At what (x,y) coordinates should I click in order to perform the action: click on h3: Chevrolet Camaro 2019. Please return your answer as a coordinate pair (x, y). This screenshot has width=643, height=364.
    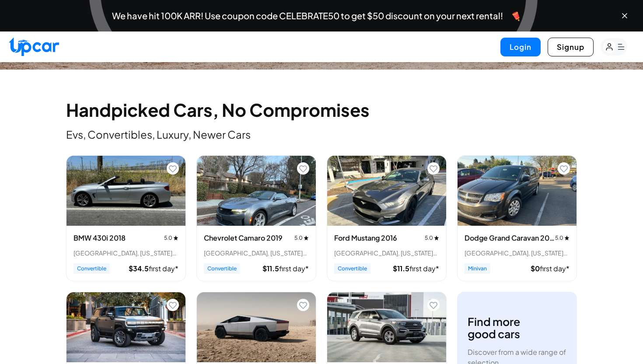
    Looking at the image, I should click on (243, 238).